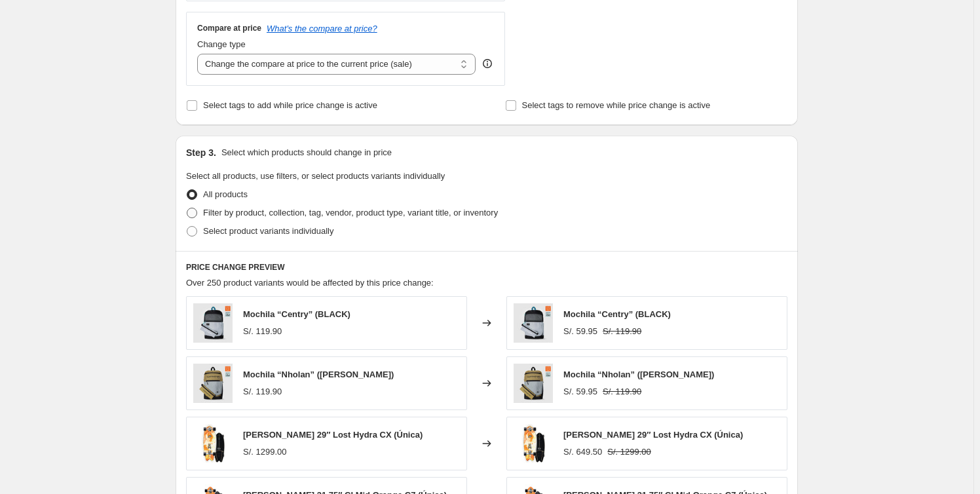 This screenshot has width=980, height=494. What do you see at coordinates (488, 64) in the screenshot?
I see `div: help` at bounding box center [488, 64].